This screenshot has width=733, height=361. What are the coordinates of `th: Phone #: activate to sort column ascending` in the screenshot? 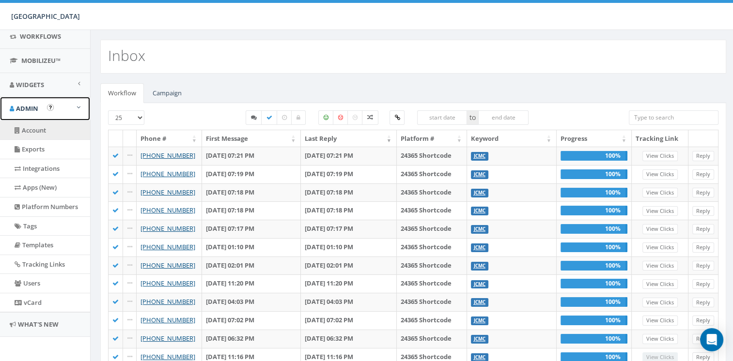 It's located at (169, 139).